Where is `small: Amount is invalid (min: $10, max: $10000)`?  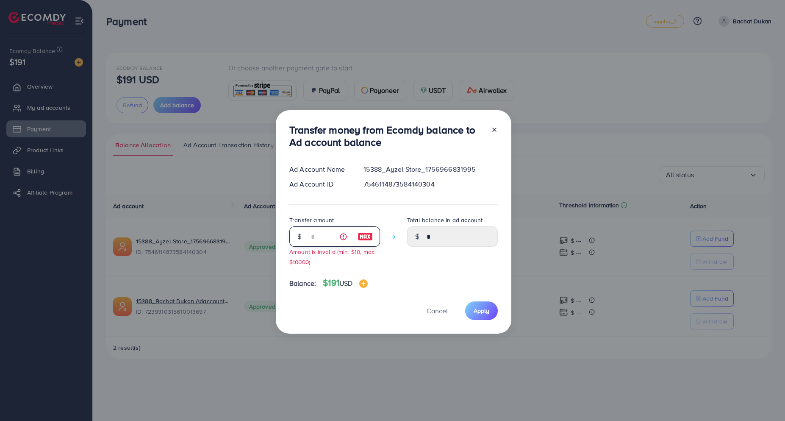 small: Amount is invalid (min: $10, max: $10000) is located at coordinates (332, 256).